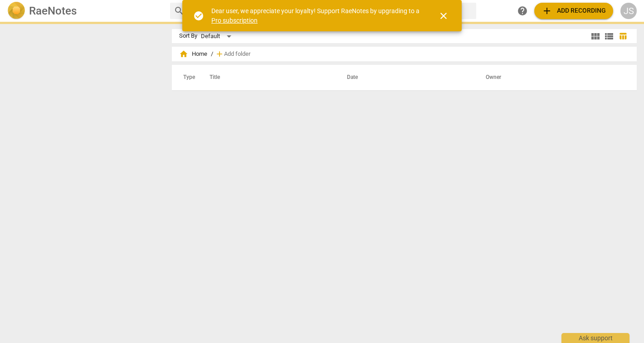 Image resolution: width=644 pixels, height=343 pixels. Describe the element at coordinates (53, 11) in the screenshot. I see `h2: RaeNotes` at that location.